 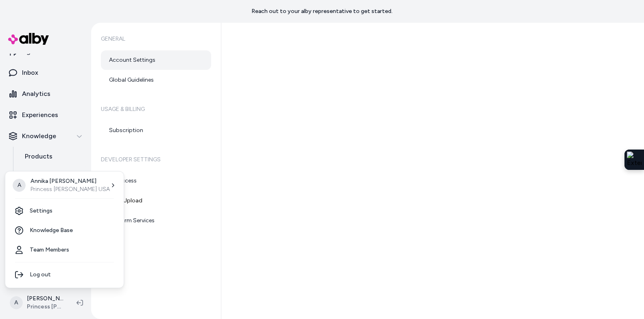 I want to click on img: Extension Icon, so click(x=634, y=160).